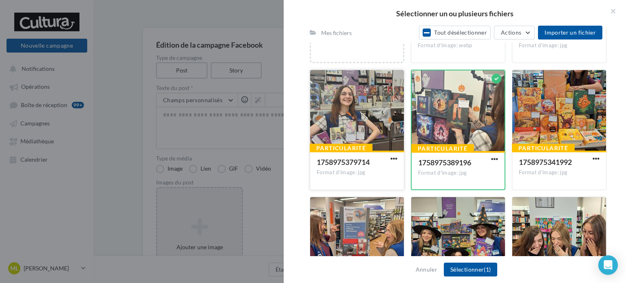 This screenshot has height=283, width=626. I want to click on div: Open Intercom Messenger, so click(608, 265).